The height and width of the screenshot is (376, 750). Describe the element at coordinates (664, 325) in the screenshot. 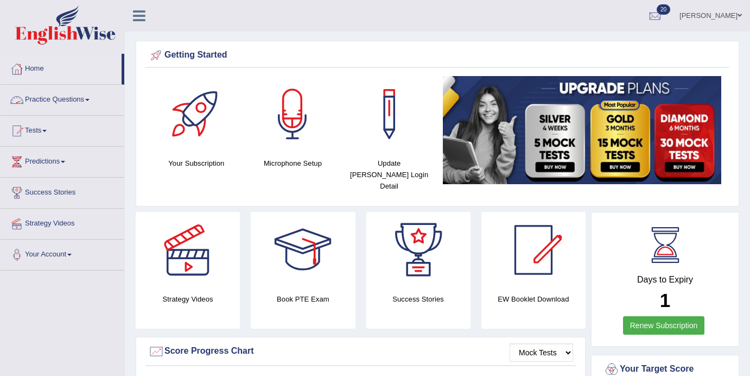

I see `a: Renew Subscription` at that location.